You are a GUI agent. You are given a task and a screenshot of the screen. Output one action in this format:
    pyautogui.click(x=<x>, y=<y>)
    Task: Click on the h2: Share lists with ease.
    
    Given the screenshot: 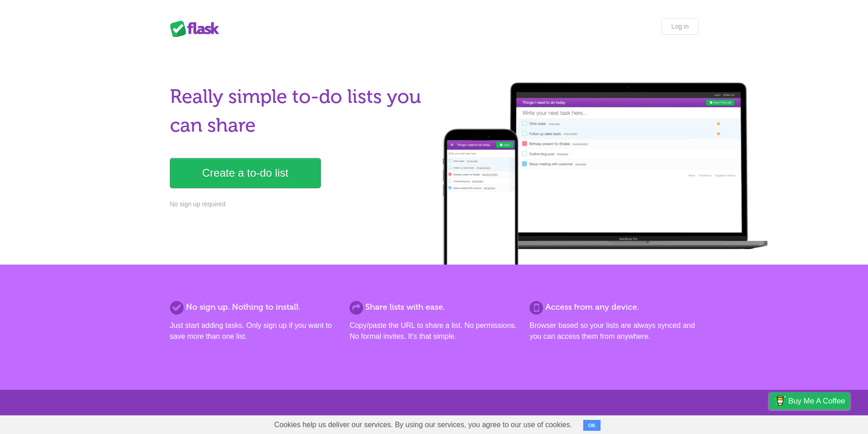 What is the action you would take?
    pyautogui.click(x=434, y=307)
    